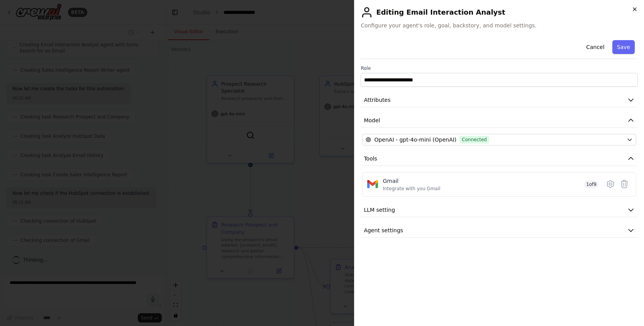  I want to click on div: Gmail, so click(411, 181).